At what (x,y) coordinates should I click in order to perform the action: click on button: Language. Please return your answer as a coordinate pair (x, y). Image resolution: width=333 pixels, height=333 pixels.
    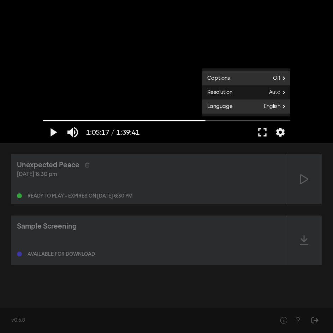
    Looking at the image, I should click on (246, 107).